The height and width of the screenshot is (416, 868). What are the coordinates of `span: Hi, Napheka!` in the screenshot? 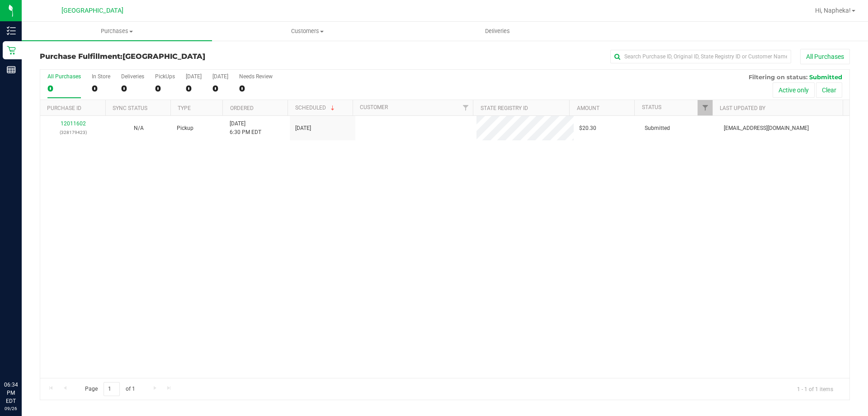 It's located at (833, 10).